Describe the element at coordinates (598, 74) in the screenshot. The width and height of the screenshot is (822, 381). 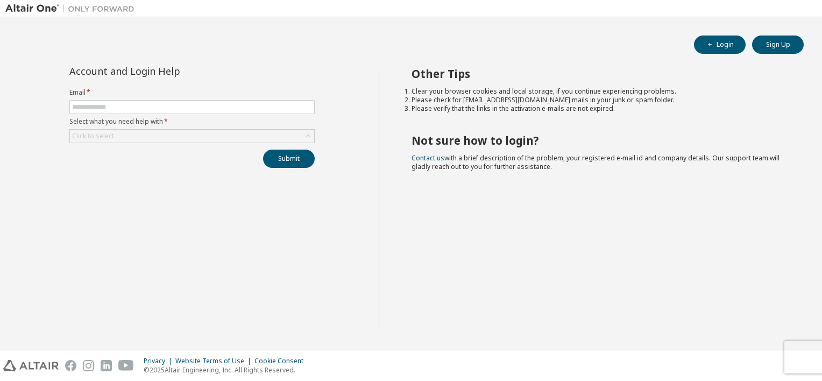
I see `h2: Other Tips` at that location.